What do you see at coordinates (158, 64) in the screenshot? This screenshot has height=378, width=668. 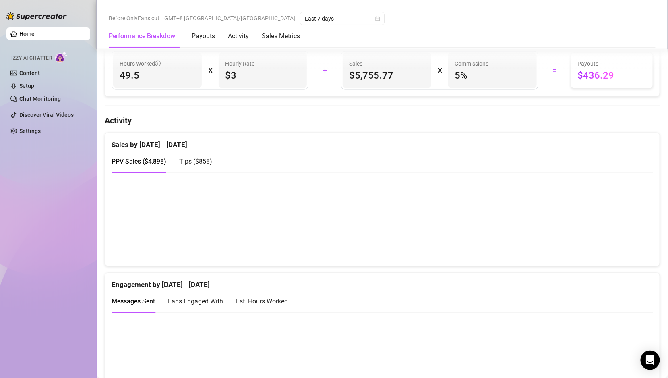 I see `span: info-circle` at bounding box center [158, 64].